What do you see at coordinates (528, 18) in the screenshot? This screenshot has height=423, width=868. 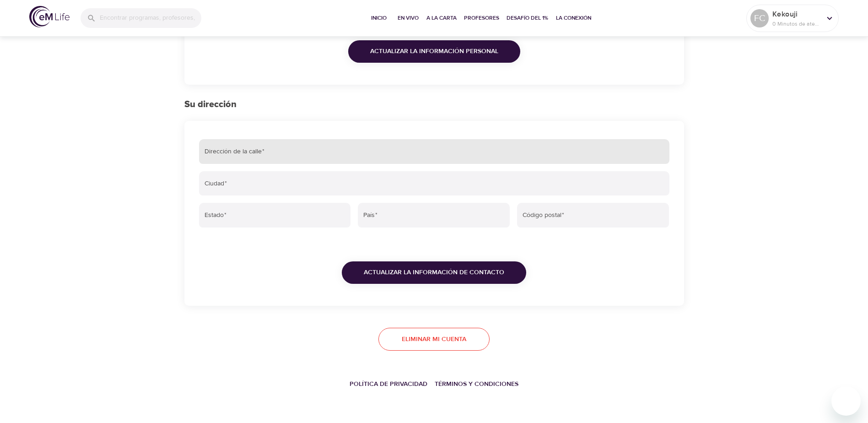 I see `span: Desafío del 1%` at bounding box center [528, 18].